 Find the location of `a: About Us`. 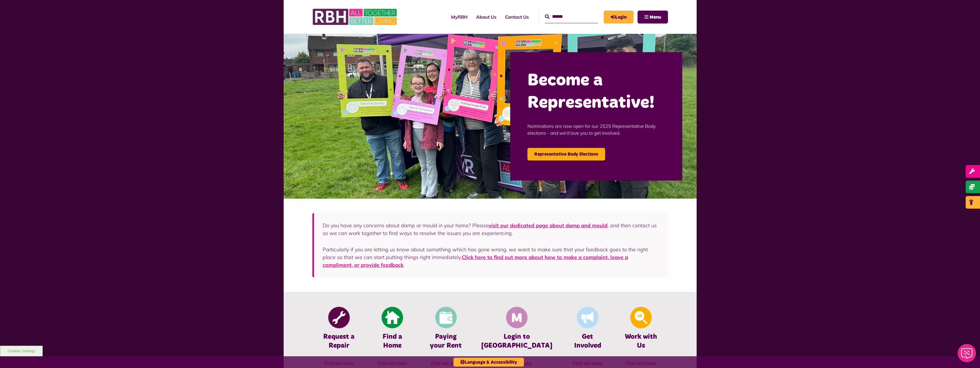

a: About Us is located at coordinates (486, 17).